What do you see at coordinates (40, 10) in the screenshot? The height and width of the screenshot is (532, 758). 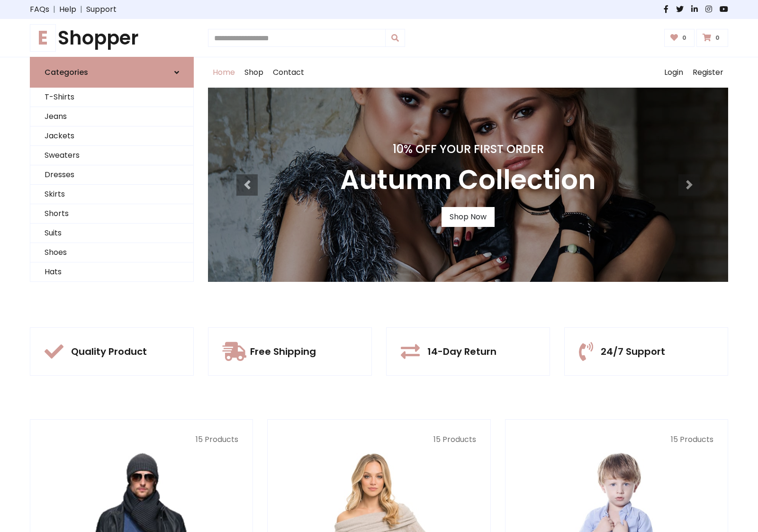 I see `a: FAQs` at bounding box center [40, 10].